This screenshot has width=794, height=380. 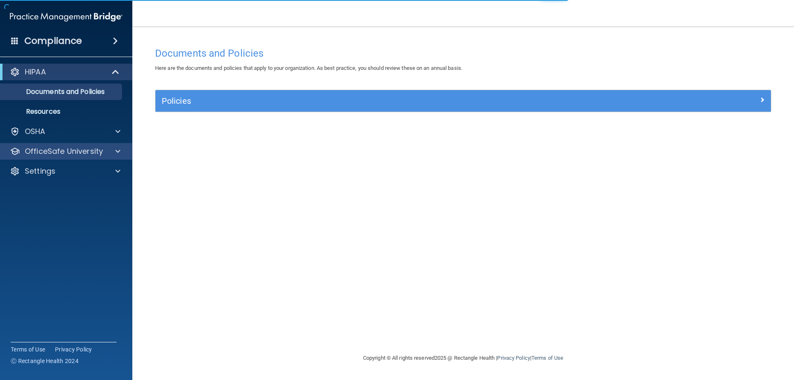 I want to click on a: OfficeSafe University, so click(x=65, y=151).